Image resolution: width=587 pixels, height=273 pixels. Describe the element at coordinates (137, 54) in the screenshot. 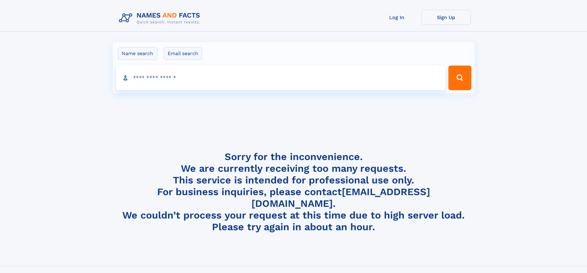

I see `label: Name search` at that location.